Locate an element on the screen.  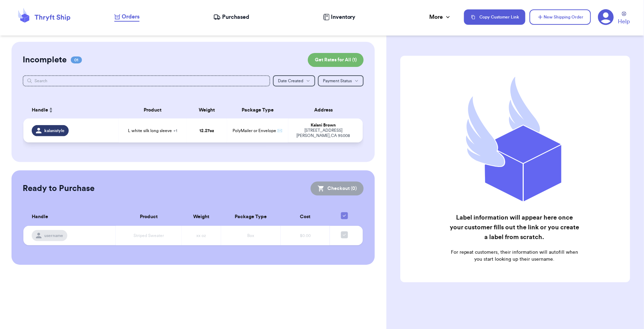
span: $0.00 is located at coordinates (305, 236).